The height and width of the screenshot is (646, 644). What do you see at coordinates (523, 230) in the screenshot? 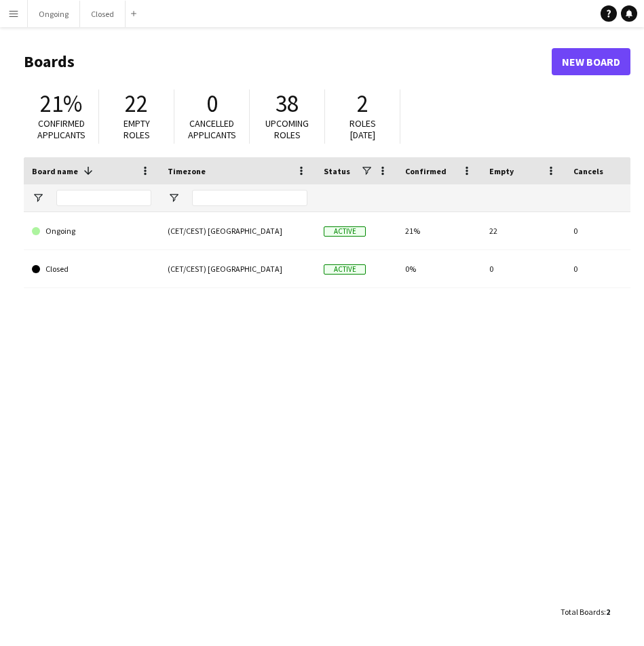
I see `div: 22` at bounding box center [523, 230].